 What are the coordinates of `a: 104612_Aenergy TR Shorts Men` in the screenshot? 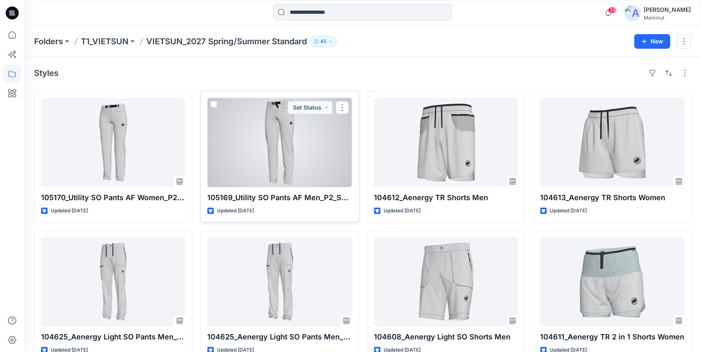 It's located at (446, 143).